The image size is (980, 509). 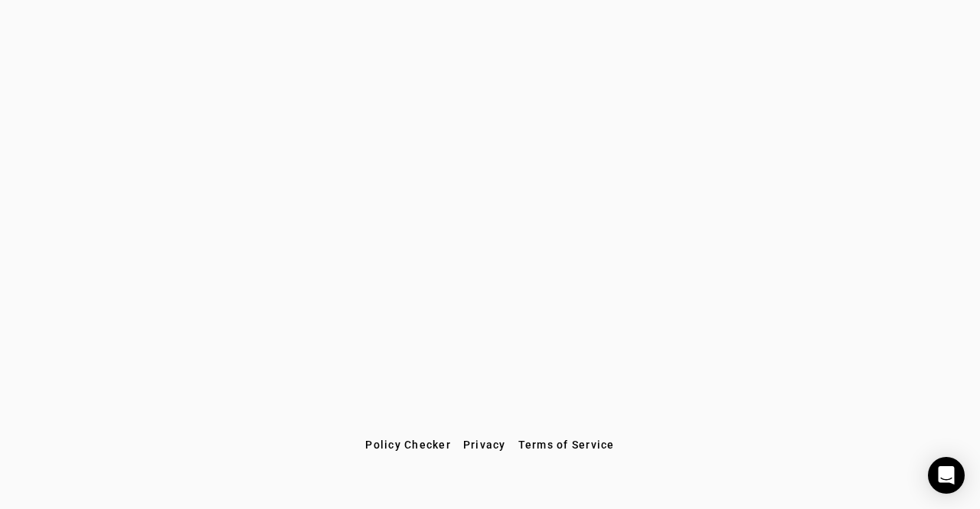 What do you see at coordinates (484, 444) in the screenshot?
I see `span: Privacy` at bounding box center [484, 444].